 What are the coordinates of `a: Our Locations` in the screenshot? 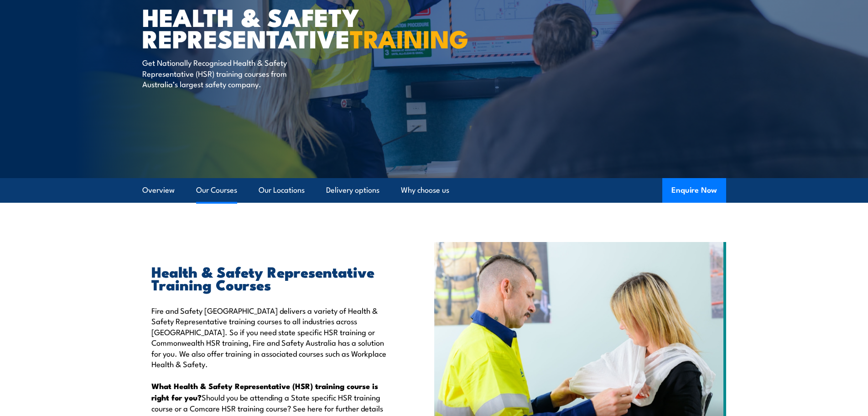 It's located at (282, 190).